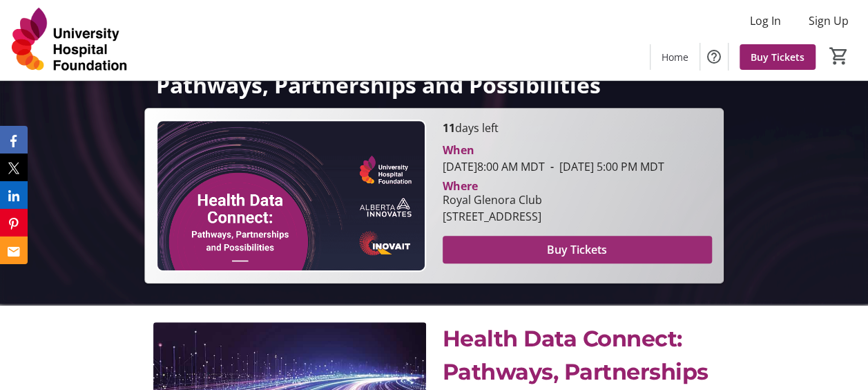 This screenshot has width=868, height=390. Describe the element at coordinates (828, 21) in the screenshot. I see `button: Sign Up` at that location.